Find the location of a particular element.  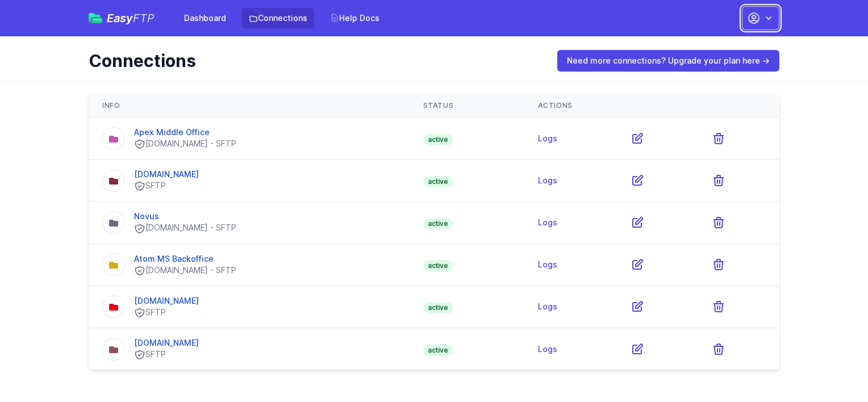

a: EasyFTP is located at coordinates (122, 18).